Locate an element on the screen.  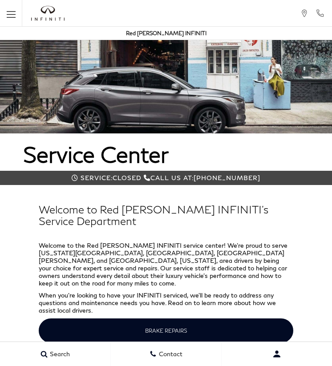
p: When you’re looking to have your INFINITI serviced, we’ll be ready to address any questions and m... is located at coordinates (165, 302).